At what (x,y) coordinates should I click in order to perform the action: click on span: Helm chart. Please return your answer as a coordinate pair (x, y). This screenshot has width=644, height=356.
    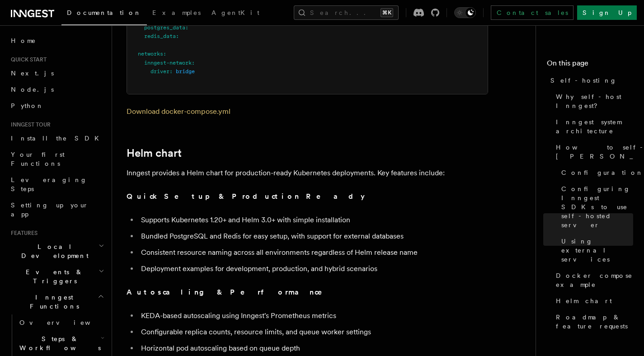
    Looking at the image, I should click on (584, 301).